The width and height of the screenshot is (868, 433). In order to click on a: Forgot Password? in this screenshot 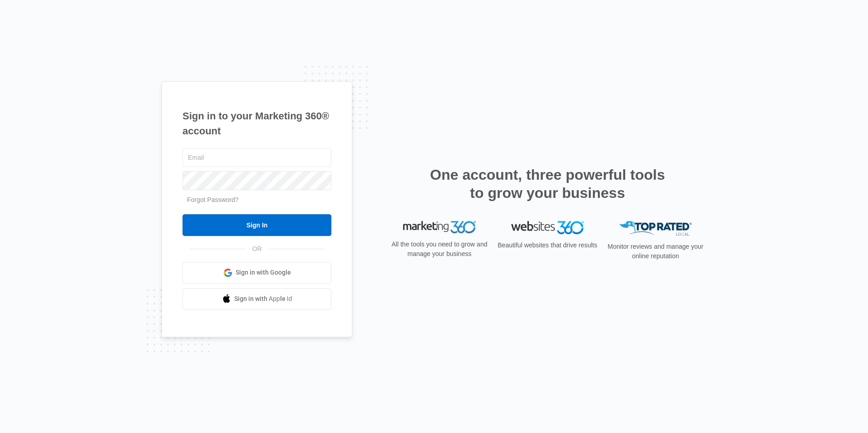, I will do `click(213, 200)`.